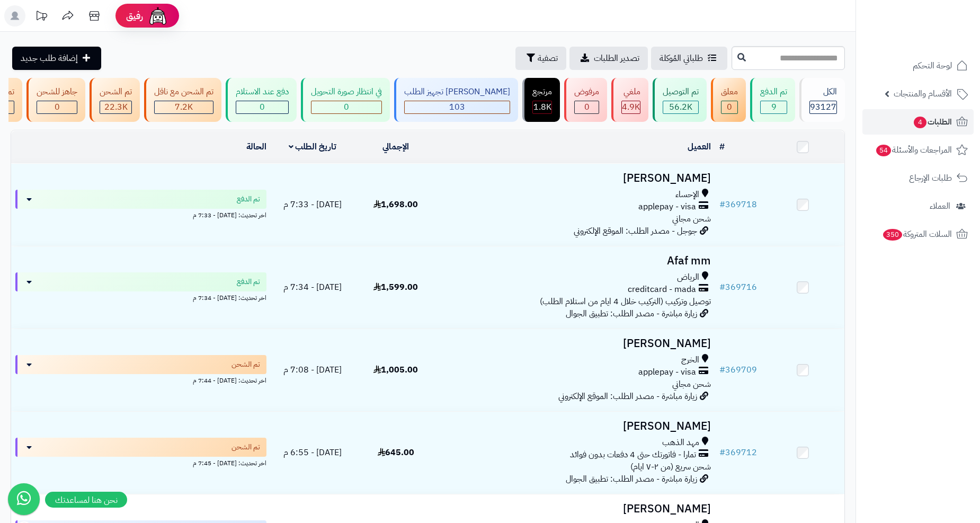 The height and width of the screenshot is (523, 980). Describe the element at coordinates (699, 147) in the screenshot. I see `a: العميل` at that location.